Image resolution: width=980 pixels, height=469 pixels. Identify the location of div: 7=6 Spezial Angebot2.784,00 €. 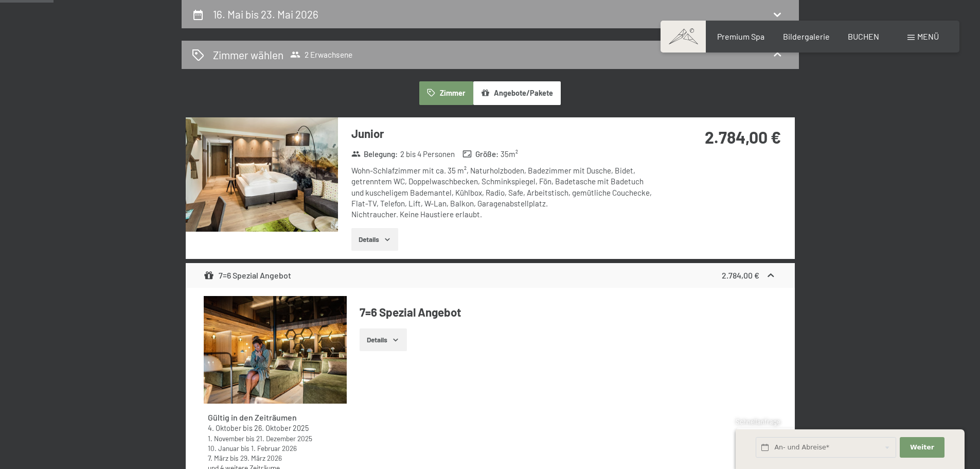
(490, 276).